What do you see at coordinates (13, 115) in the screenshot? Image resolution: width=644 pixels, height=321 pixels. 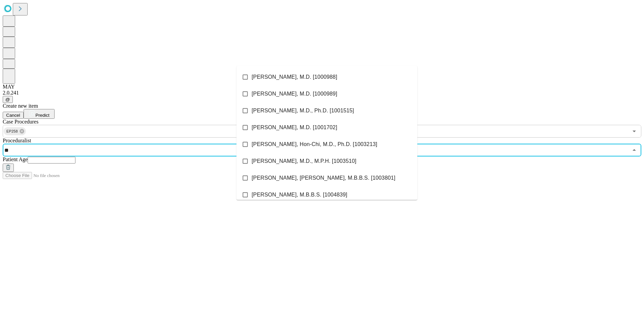 I see `button: Cancel` at bounding box center [13, 115].